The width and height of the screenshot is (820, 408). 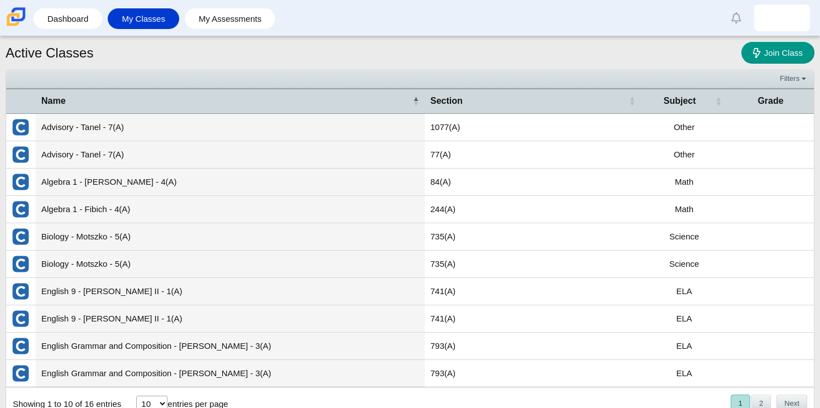 What do you see at coordinates (777, 52) in the screenshot?
I see `a: Join Class` at bounding box center [777, 52].